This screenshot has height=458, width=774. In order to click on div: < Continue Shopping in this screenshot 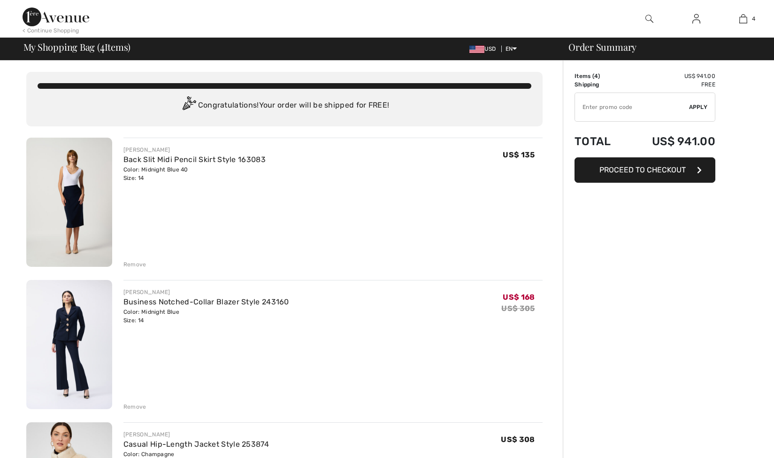, I will do `click(51, 31)`.